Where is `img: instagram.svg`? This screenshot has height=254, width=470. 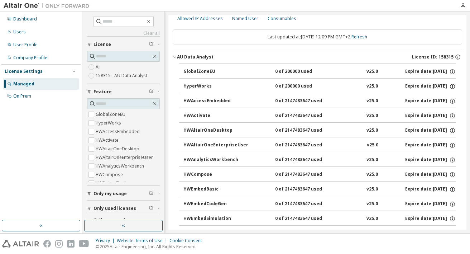
img: instagram.svg is located at coordinates (59, 243).